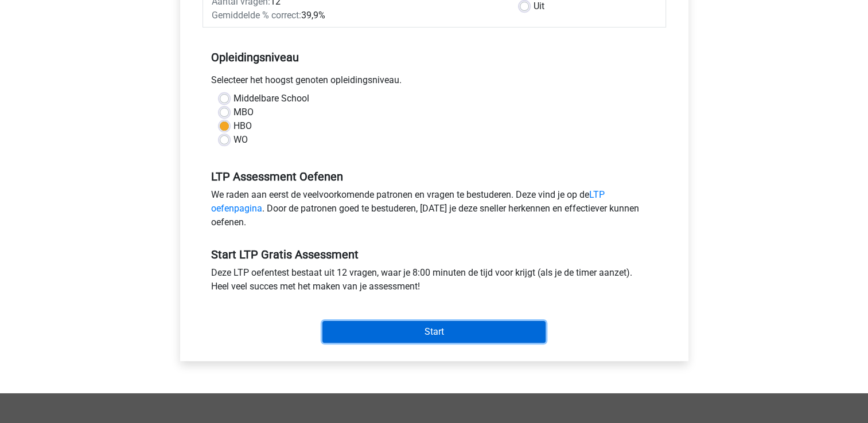  Describe the element at coordinates (357, 15) in the screenshot. I see `div: 39,9%` at that location.